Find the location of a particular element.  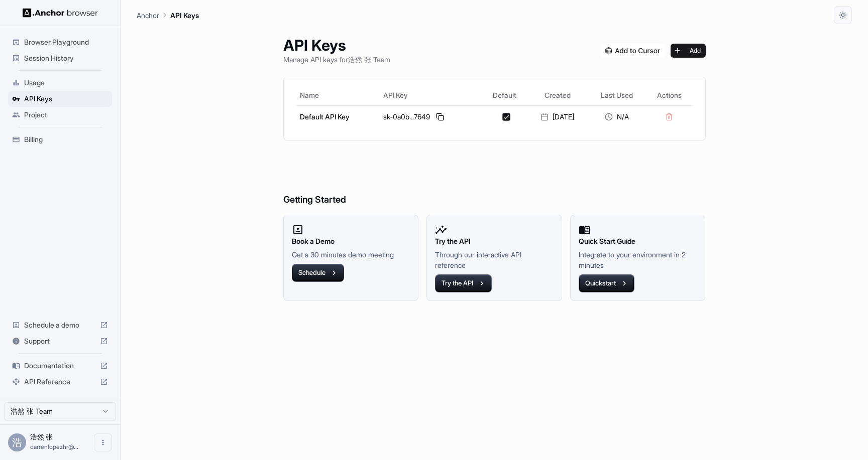

h6: Getting Started is located at coordinates (494, 180).